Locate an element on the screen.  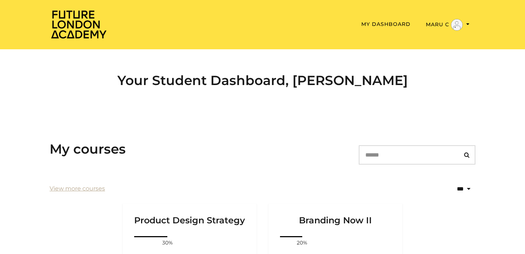
h3: Product Design Strategy is located at coordinates (190, 214).